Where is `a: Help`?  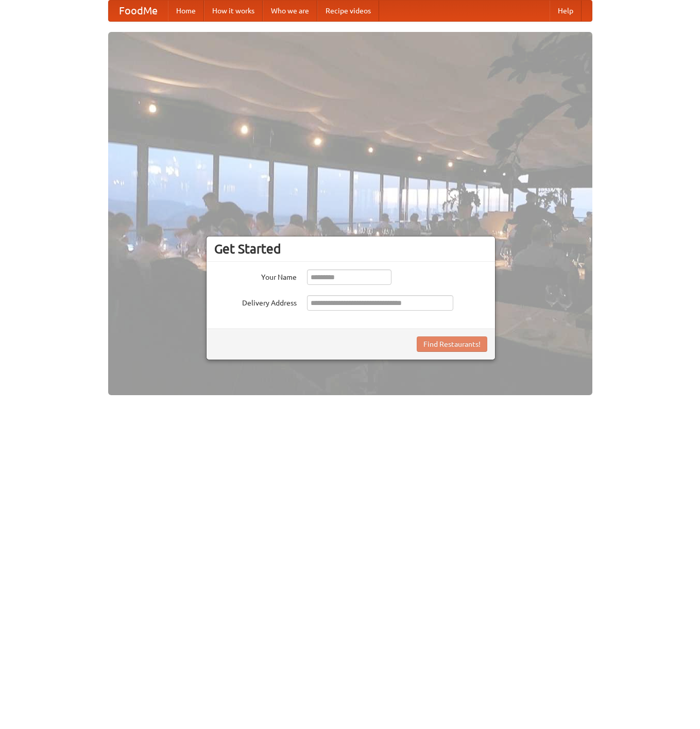 a: Help is located at coordinates (566, 11).